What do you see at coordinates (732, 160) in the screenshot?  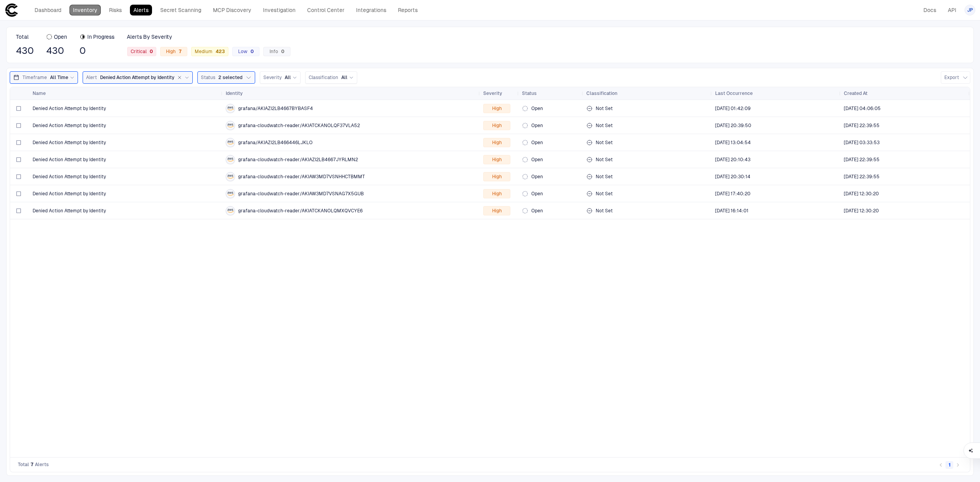 I see `div: 22/08/2025 19:10:43 (GMT+00:00 UTC)` at bounding box center [732, 160].